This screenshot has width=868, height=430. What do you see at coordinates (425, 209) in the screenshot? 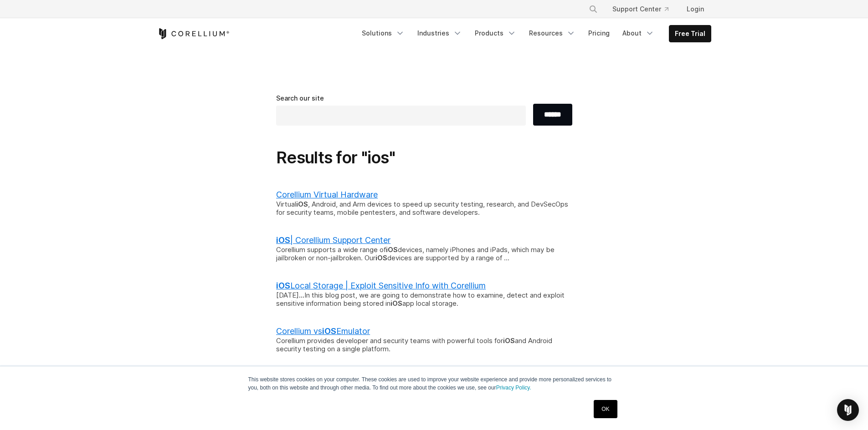
I see `div: Virtual , Android, and Arm devices to speed up security testing, research, and DevSecOps for secu...` at bounding box center [425, 209].